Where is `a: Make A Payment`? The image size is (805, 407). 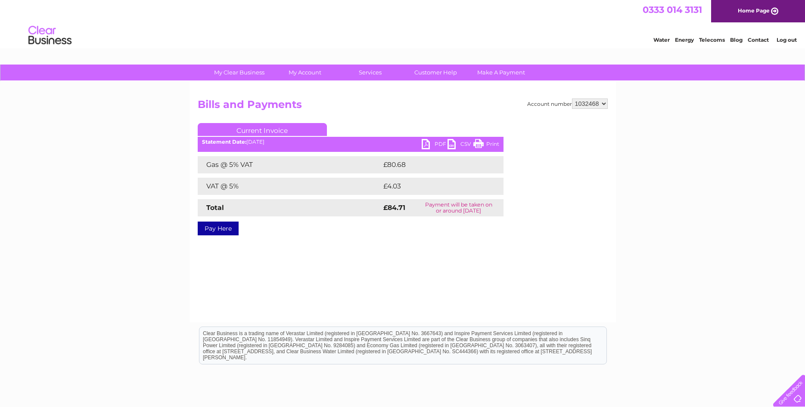 a: Make A Payment is located at coordinates (501, 72).